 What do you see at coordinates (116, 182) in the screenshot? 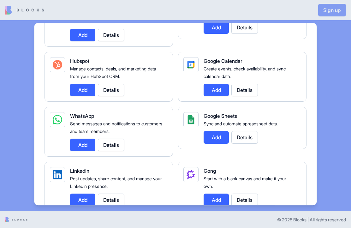
I see `span: Post updates, share content, and manage your LinkedIn presence.` at bounding box center [116, 182].